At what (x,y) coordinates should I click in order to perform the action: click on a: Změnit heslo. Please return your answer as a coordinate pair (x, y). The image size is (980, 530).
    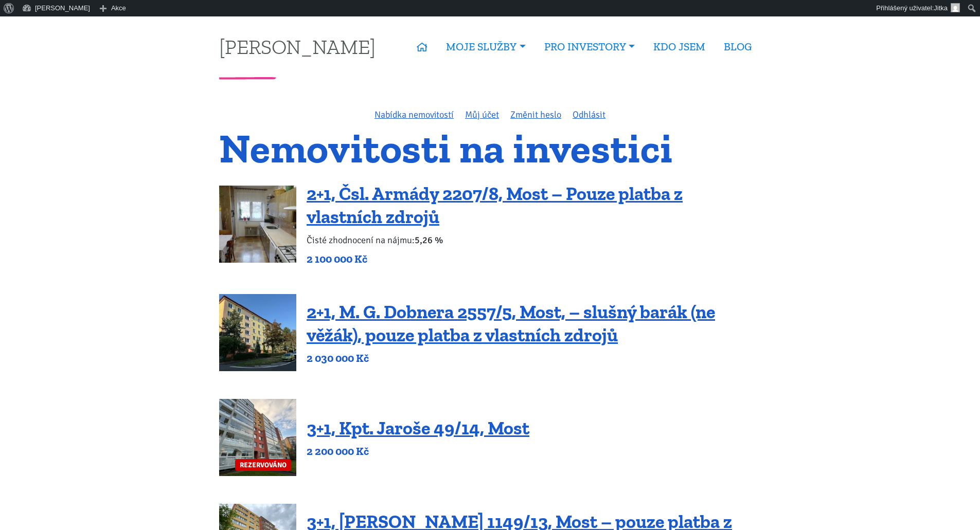
    Looking at the image, I should click on (535, 115).